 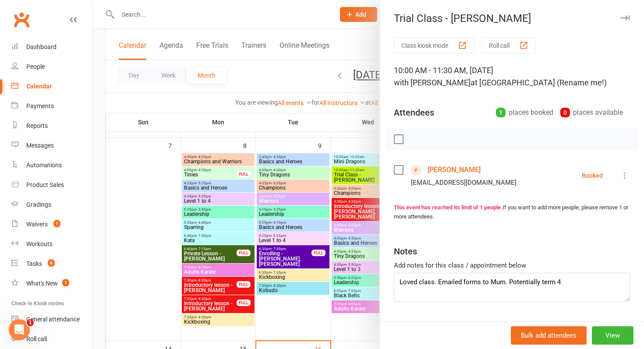 What do you see at coordinates (509, 45) in the screenshot?
I see `button: Roll call` at bounding box center [509, 45].